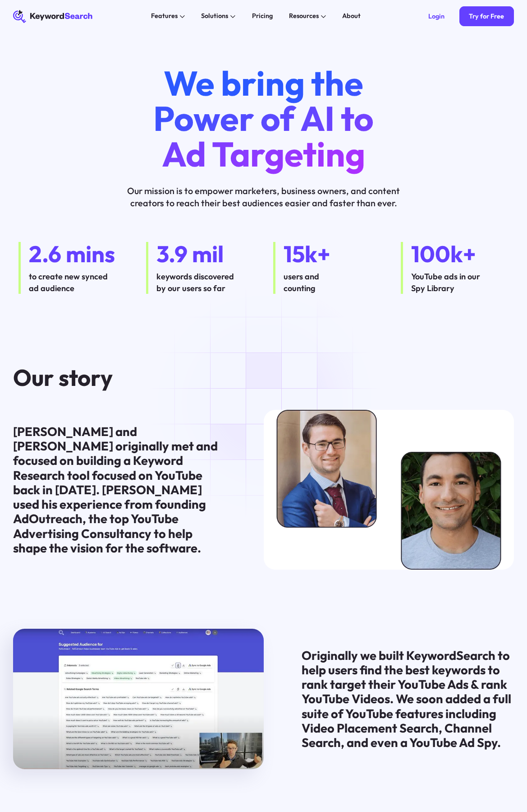  I want to click on div: Try for Free, so click(487, 16).